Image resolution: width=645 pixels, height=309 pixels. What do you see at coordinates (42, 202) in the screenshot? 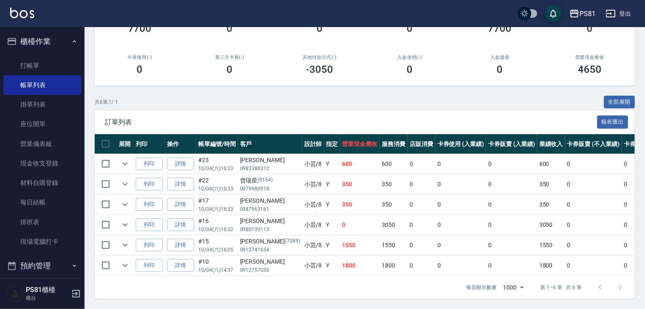
I see `a: 每日結帳` at bounding box center [42, 202].